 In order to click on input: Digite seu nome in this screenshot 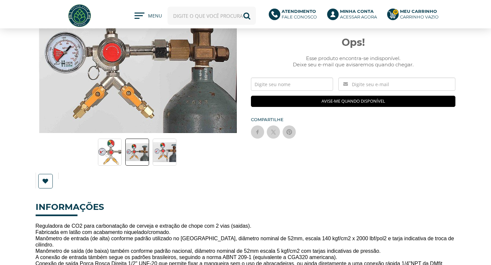, I will do `click(292, 84)`.